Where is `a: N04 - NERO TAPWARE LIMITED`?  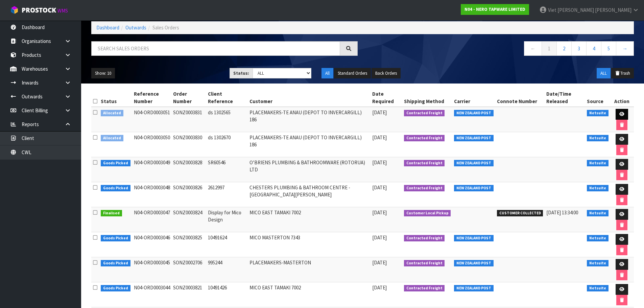 a: N04 - NERO TAPWARE LIMITED is located at coordinates (495, 10).